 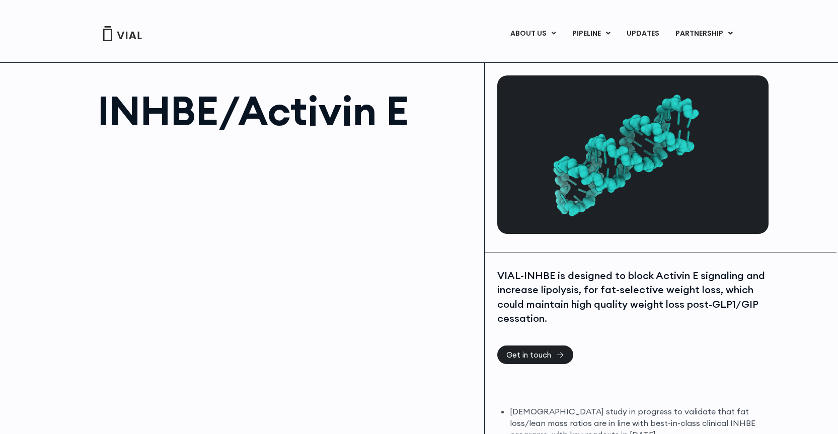 What do you see at coordinates (591, 34) in the screenshot?
I see `a: PIPELINEMenu Toggle` at bounding box center [591, 34].